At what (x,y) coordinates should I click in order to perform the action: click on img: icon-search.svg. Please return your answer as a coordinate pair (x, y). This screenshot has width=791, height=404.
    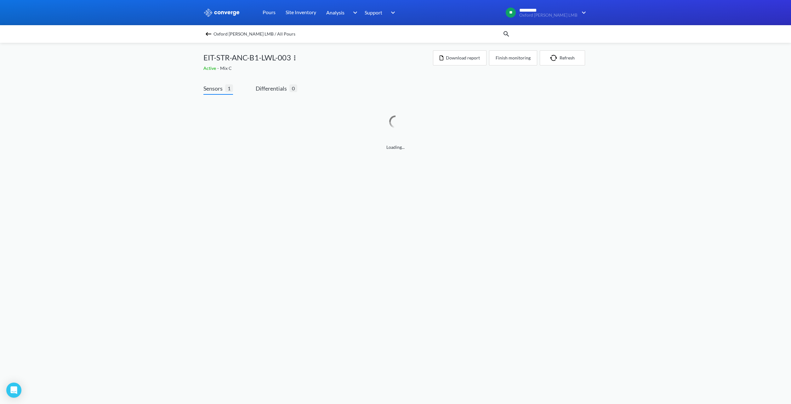
    Looking at the image, I should click on (506, 34).